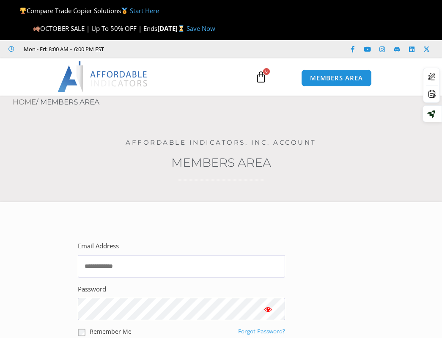  I want to click on span: Mon - Fri: 8:00 AM – 6:00 PM EST, so click(63, 49).